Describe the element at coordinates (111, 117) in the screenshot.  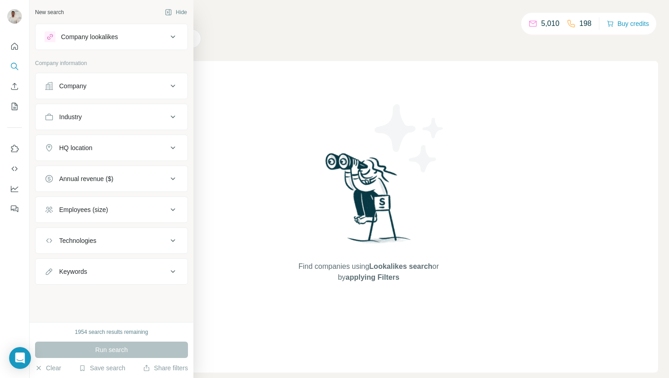
I see `button: Industry` at that location.